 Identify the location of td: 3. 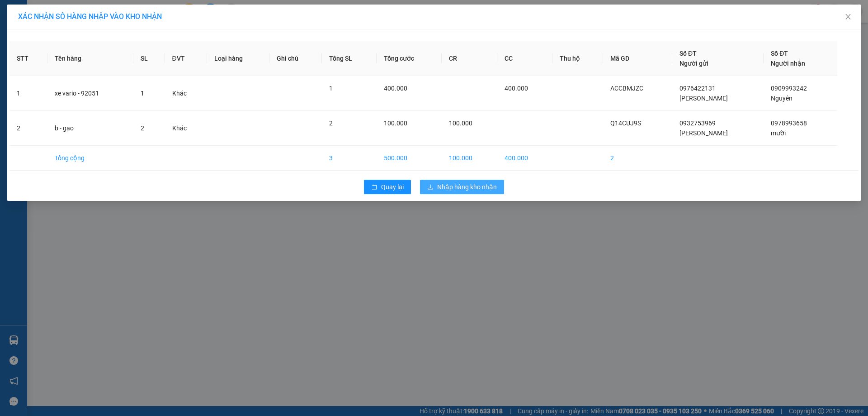
(349, 158).